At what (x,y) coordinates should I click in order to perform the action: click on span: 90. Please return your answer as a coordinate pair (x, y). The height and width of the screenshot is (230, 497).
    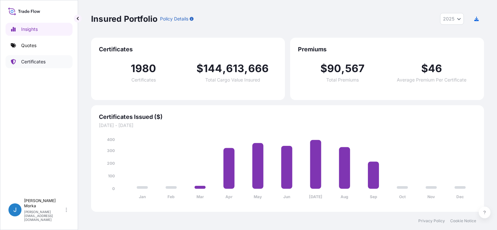
    Looking at the image, I should click on (334, 69).